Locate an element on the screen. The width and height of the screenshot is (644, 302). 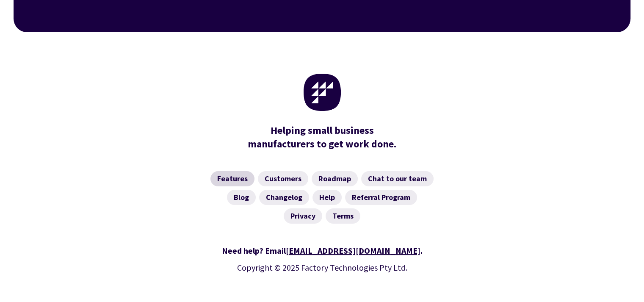
a: Customers is located at coordinates (283, 179).